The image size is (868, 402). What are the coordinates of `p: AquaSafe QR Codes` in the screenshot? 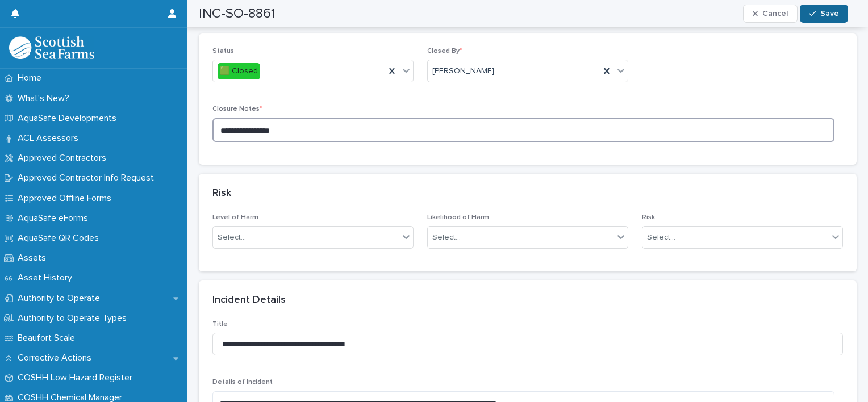 It's located at (60, 238).